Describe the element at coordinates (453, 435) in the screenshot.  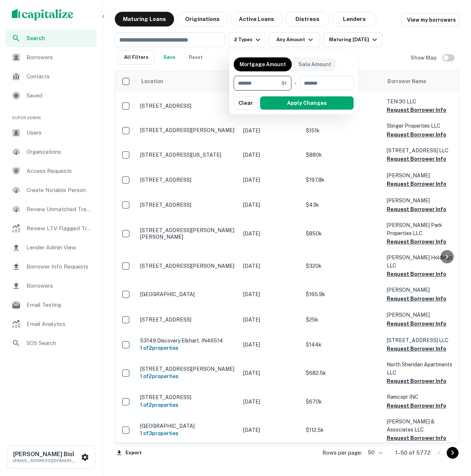
I see `div: Chat Widget` at that location.